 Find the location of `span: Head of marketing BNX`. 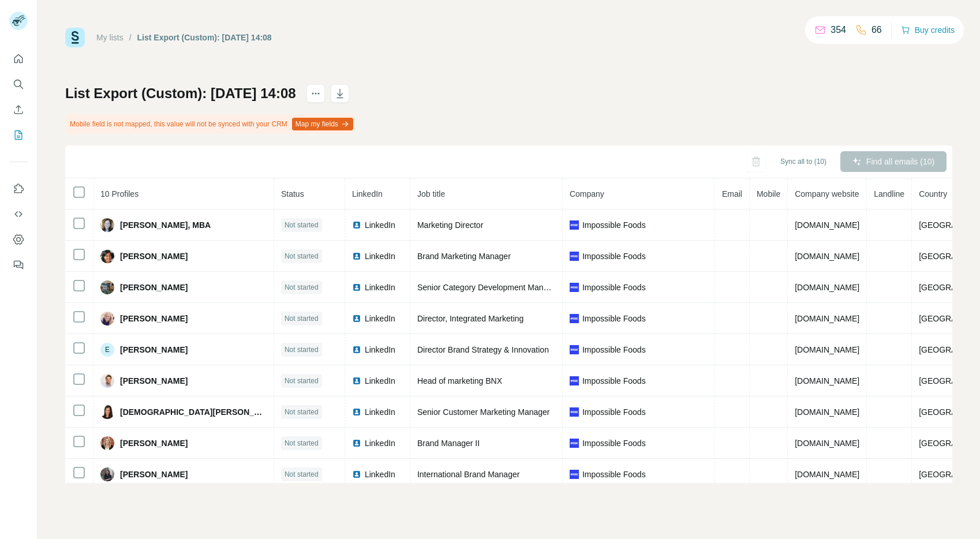

span: Head of marketing BNX is located at coordinates (459, 381).